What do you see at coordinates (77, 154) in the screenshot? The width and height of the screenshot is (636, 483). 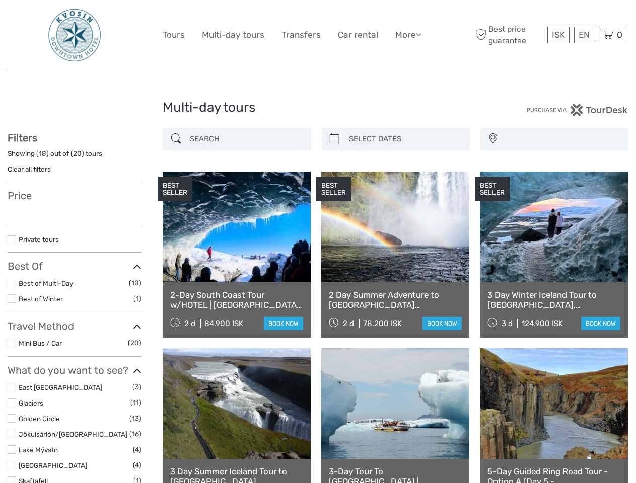 I see `label: 20` at bounding box center [77, 154].